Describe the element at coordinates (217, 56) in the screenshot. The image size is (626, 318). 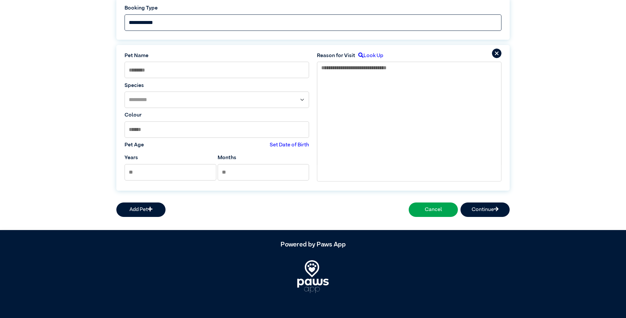
I see `label: Pet Name` at that location.